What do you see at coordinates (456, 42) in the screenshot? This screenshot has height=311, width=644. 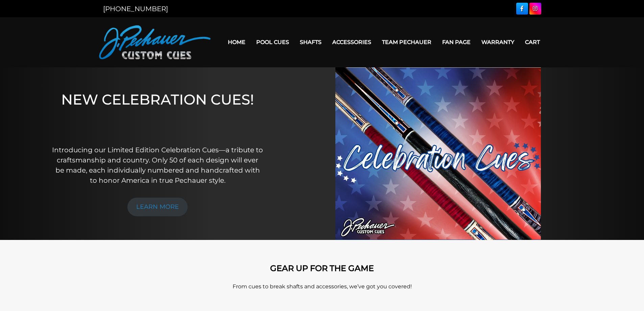 I see `a: Fan Page` at bounding box center [456, 42].